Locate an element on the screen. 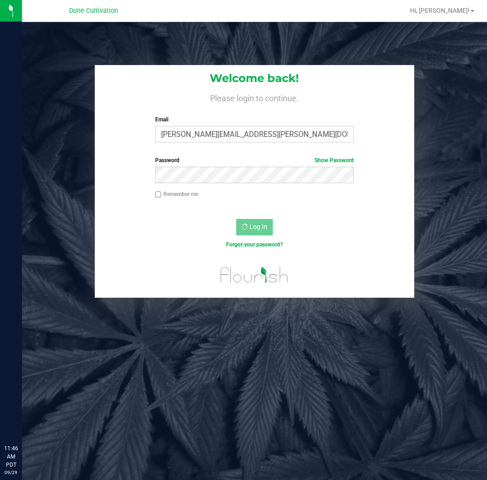  h4: Please login to continue. is located at coordinates (254, 97).